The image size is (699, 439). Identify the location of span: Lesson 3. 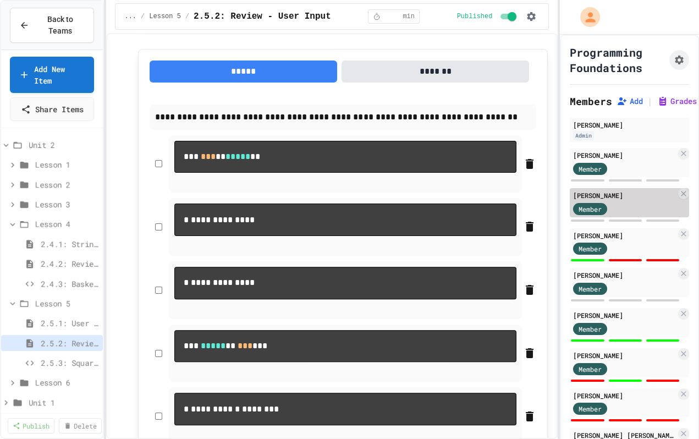
(67, 204).